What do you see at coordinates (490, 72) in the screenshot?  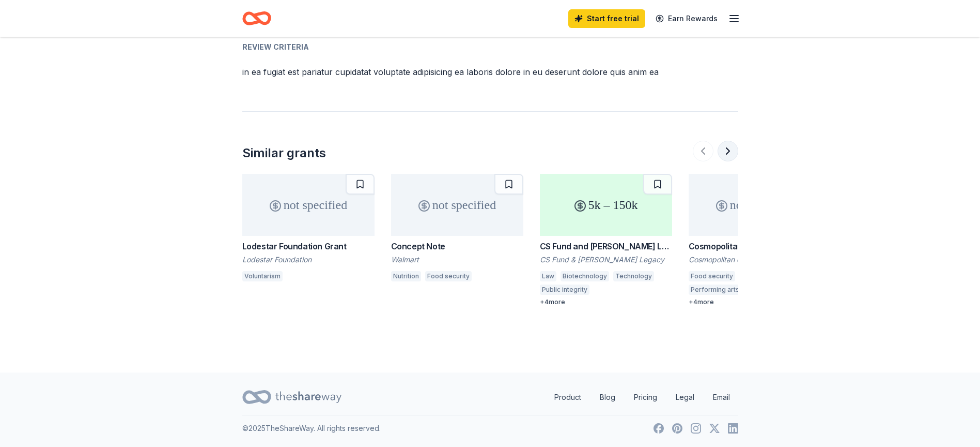 I see `p: in ea fugiat est pariatur cupidatat voluptate adipisicing ea laboris dolore in eu deserunt dolore...` at bounding box center [490, 72].